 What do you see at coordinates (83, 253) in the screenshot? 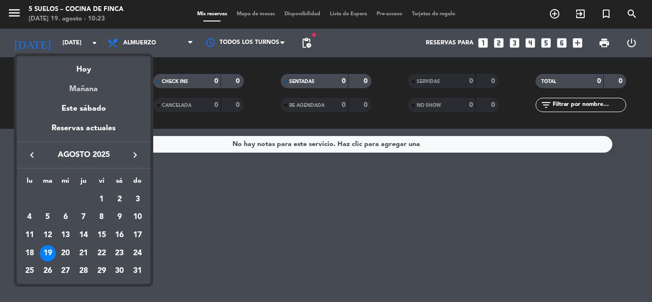
I see `td: 21 de agosto de 2025` at bounding box center [83, 253].